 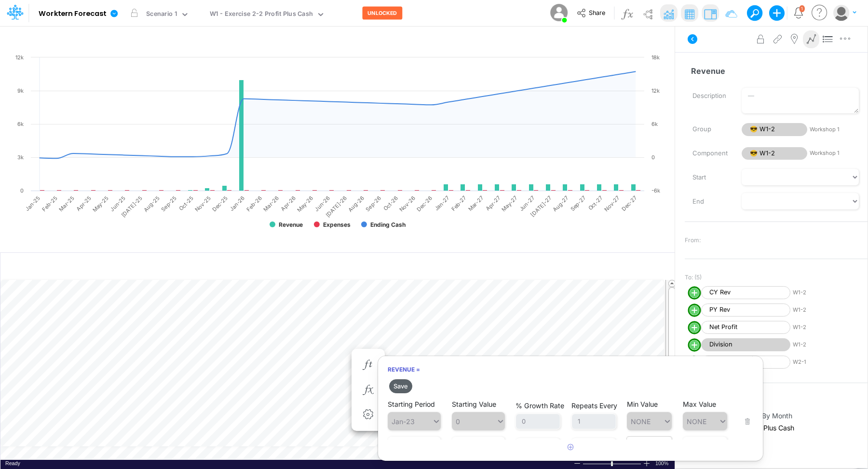 I want to click on label: Repeats Every, so click(x=595, y=405).